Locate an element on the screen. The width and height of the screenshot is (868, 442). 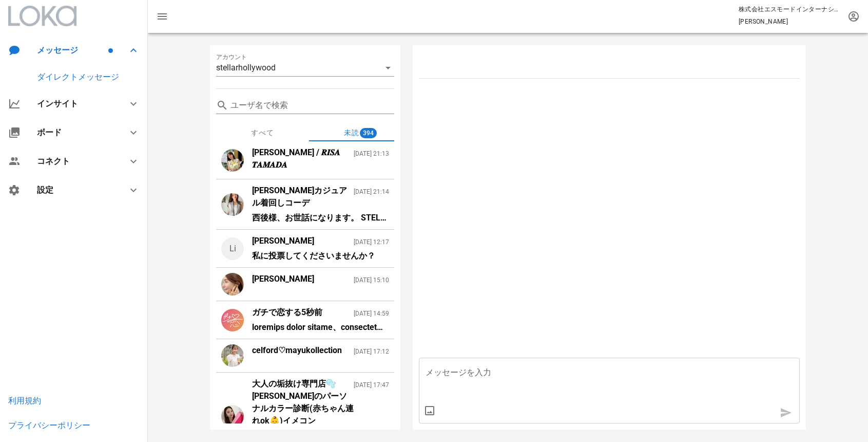
p: 株式会社エスモードインターナショナル is located at coordinates (790, 9).